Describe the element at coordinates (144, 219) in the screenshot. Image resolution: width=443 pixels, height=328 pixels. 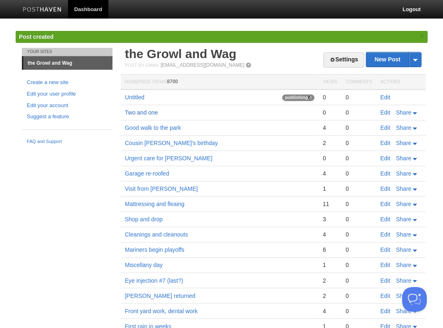
I see `a: Shop and drop` at that location.